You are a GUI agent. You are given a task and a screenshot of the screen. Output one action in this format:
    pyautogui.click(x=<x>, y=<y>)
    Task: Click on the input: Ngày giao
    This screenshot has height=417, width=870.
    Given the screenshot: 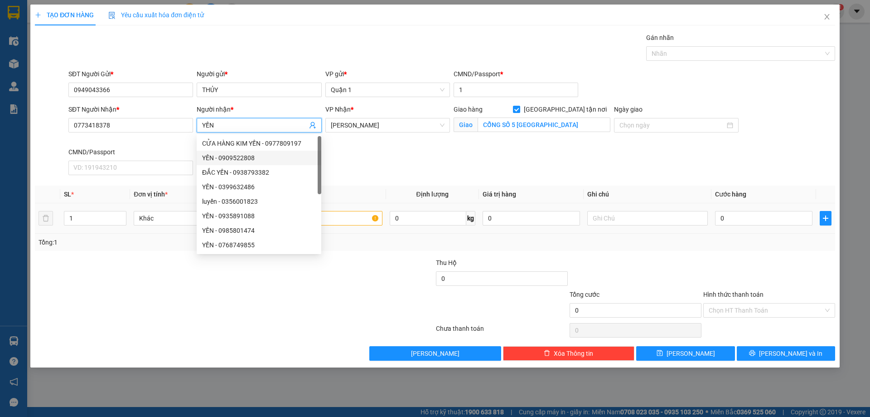 What is the action you would take?
    pyautogui.click(x=672, y=125)
    